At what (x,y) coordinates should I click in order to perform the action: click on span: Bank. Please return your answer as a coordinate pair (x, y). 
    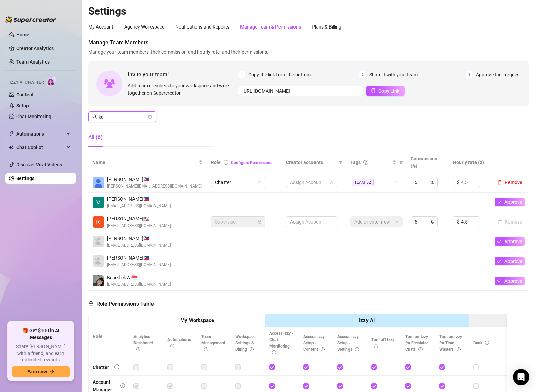
    Looking at the image, I should click on (481, 343).